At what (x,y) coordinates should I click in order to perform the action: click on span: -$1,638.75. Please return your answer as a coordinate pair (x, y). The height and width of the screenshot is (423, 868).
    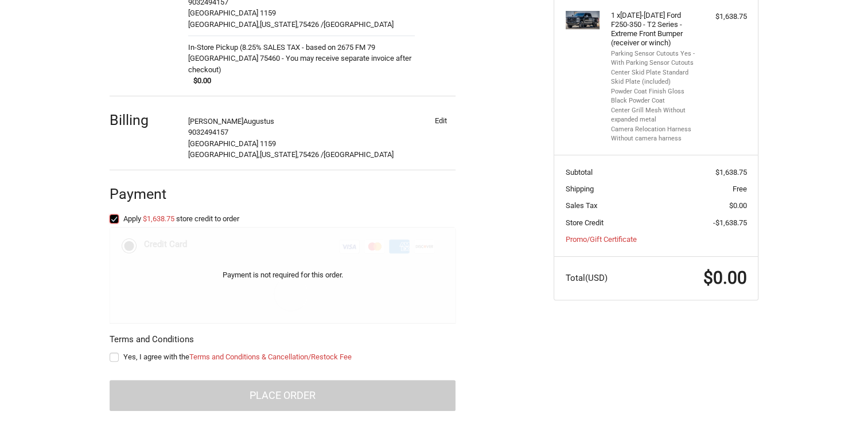
    Looking at the image, I should click on (730, 223).